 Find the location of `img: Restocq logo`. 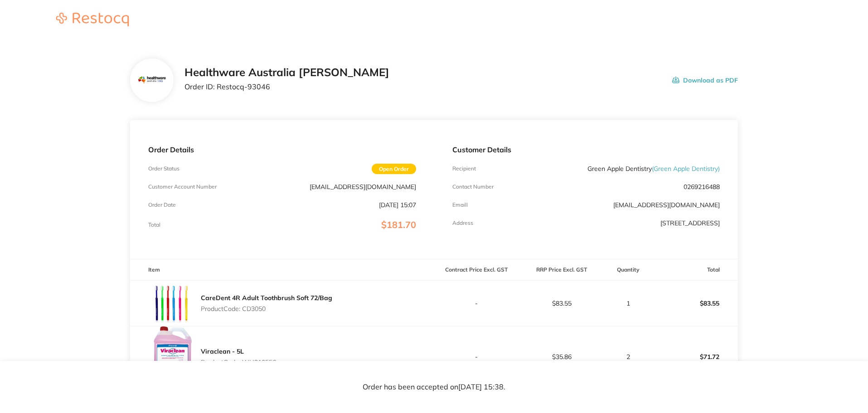

img: Restocq logo is located at coordinates (92, 20).